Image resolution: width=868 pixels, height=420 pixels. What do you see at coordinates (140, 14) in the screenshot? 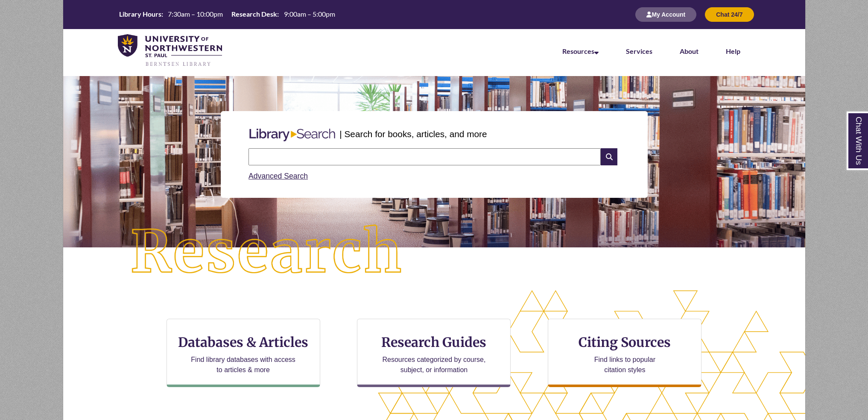
I see `th: Library Hours:` at bounding box center [140, 14].